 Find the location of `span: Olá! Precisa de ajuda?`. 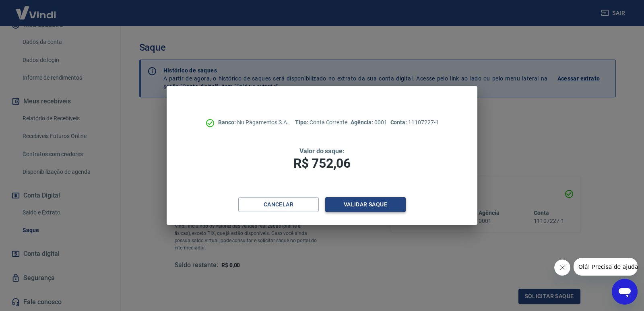

span: Olá! Precisa de ajuda? is located at coordinates (36, 9).